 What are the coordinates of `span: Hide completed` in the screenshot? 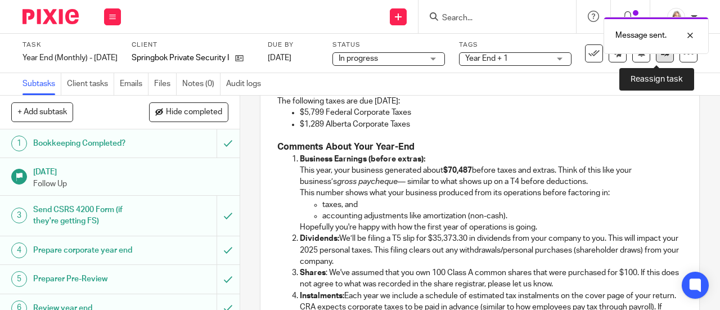 It's located at (194, 113).